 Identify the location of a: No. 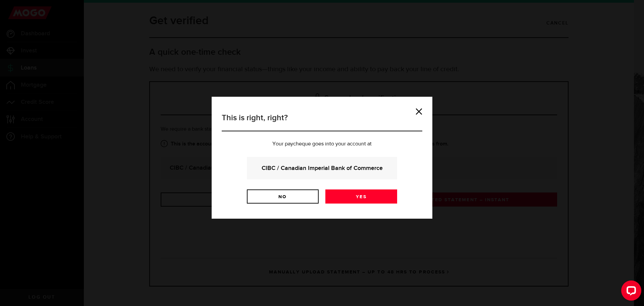
(283, 197).